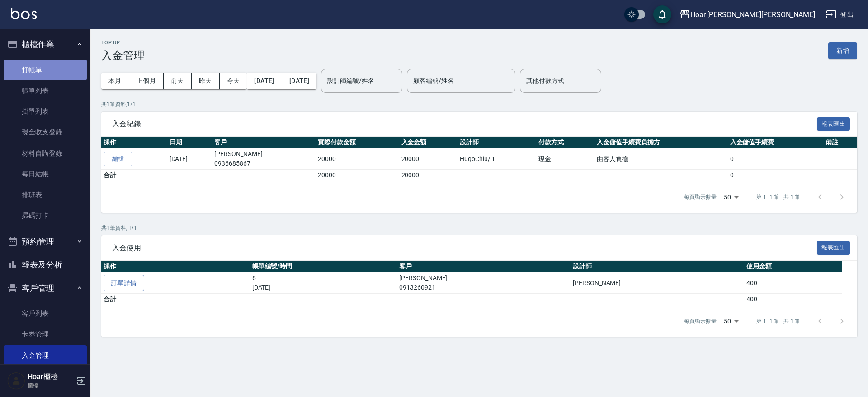  I want to click on td: 6, so click(324, 283).